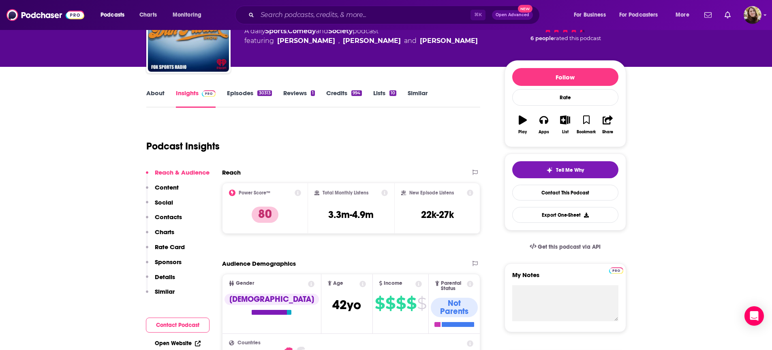 The width and height of the screenshot is (772, 350). What do you see at coordinates (569, 247) in the screenshot?
I see `span: Get this podcast via API` at bounding box center [569, 247].